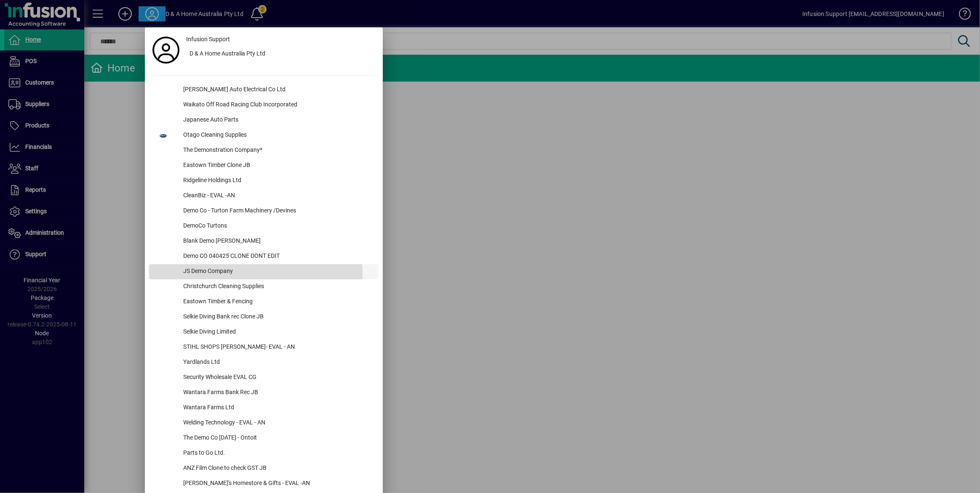 The image size is (980, 493). What do you see at coordinates (277, 332) in the screenshot?
I see `div: Selkie Diving Limited` at bounding box center [277, 332].